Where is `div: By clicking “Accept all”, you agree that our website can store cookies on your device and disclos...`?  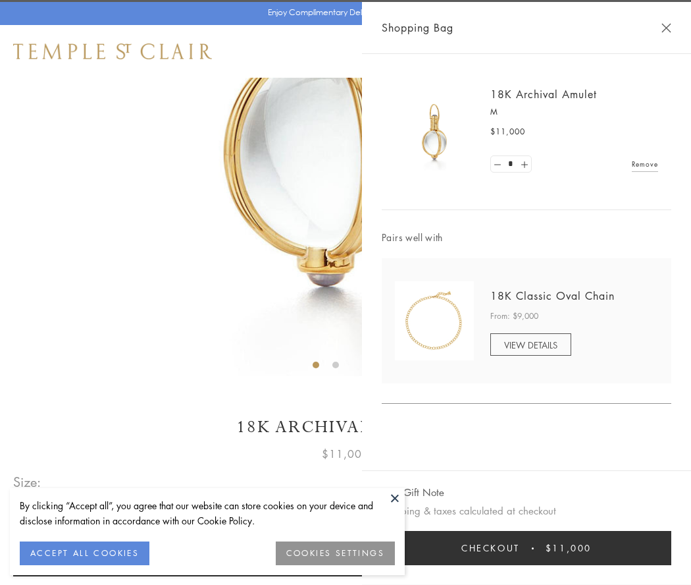
div: By clicking “Accept all”, you agree that our website can store cookies on your device and disclos... is located at coordinates (207, 513).